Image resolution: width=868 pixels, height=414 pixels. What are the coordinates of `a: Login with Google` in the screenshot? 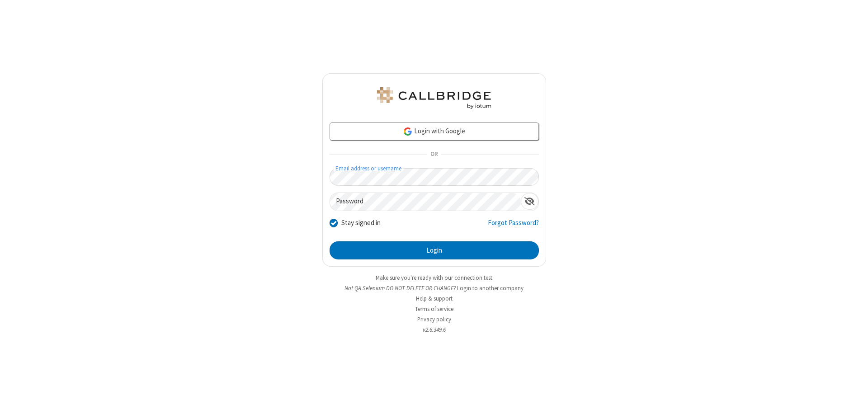 It's located at (434, 132).